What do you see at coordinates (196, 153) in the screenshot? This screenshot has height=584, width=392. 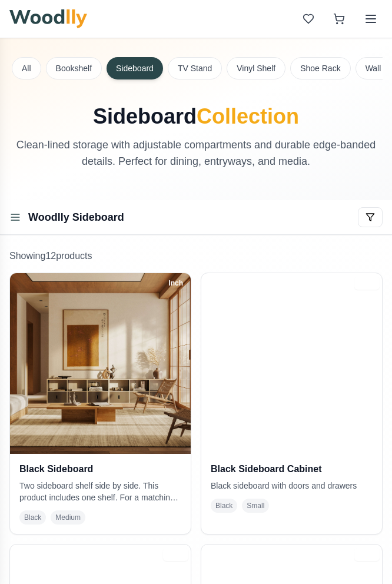 I see `p: Clean-lined storage with adjustable compartments and durable edge-banded details. Perfect for din...` at bounding box center [196, 153].